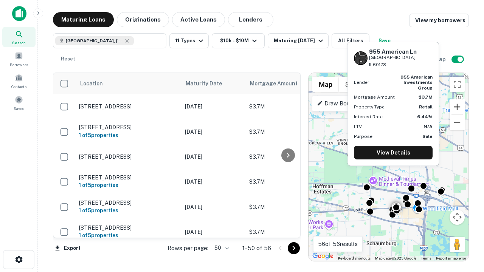 The height and width of the screenshot is (272, 484). I want to click on strong: 6.44%, so click(424, 117).